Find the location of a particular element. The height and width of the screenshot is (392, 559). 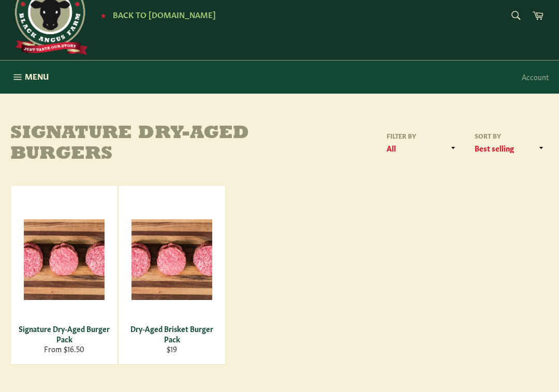

img: Dry-Aged Brisket Burger Pack is located at coordinates (171, 259).